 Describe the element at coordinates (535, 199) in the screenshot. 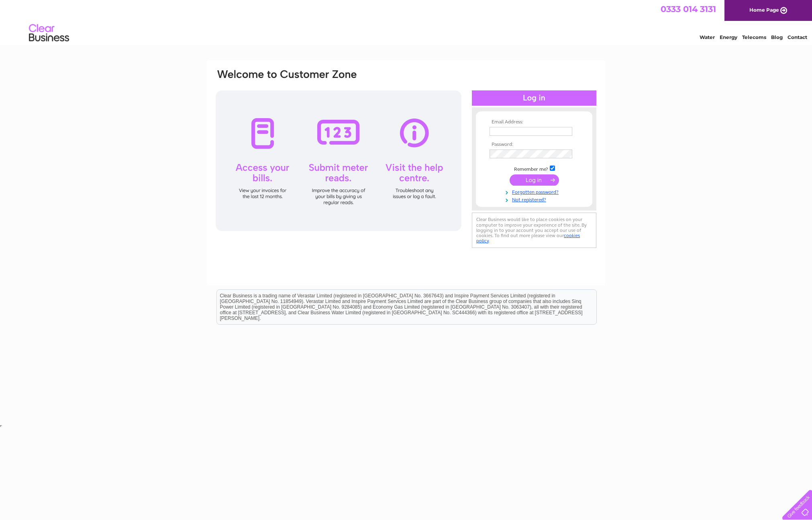

I see `a: Not registered?` at that location.